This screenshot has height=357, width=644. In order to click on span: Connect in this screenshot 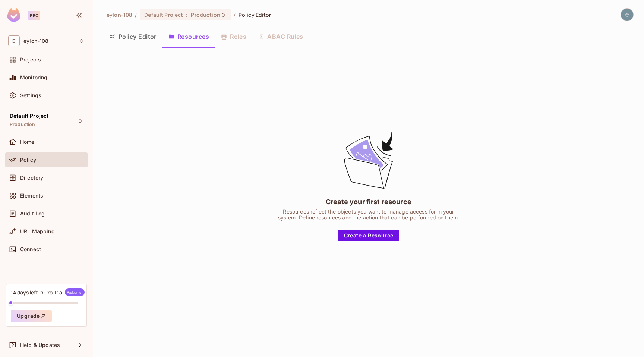, I will do `click(31, 250)`.